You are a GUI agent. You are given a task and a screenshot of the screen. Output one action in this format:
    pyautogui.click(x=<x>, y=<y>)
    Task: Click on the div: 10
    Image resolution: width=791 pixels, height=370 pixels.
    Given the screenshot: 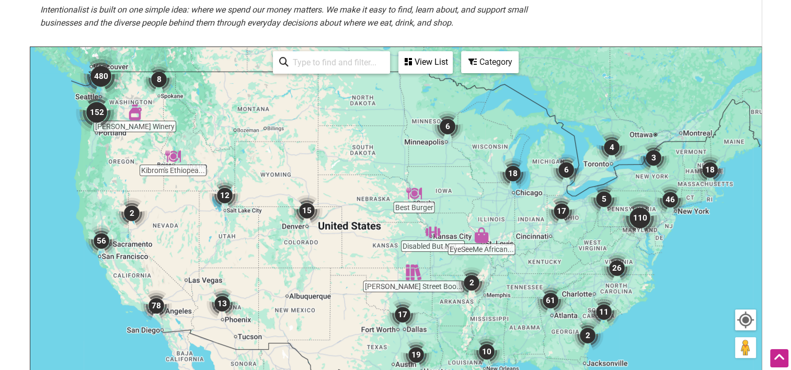 What is the action you would take?
    pyautogui.click(x=487, y=352)
    